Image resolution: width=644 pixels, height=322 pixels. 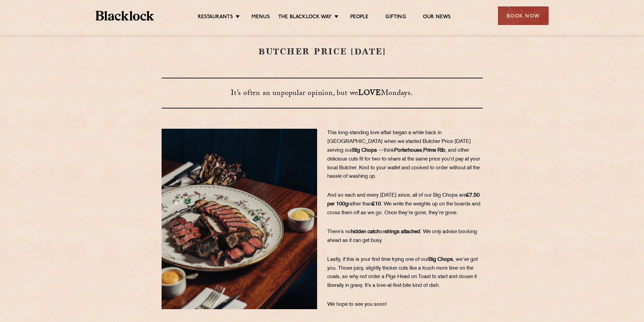 What do you see at coordinates (382, 232) in the screenshot?
I see `span: or` at bounding box center [382, 232].